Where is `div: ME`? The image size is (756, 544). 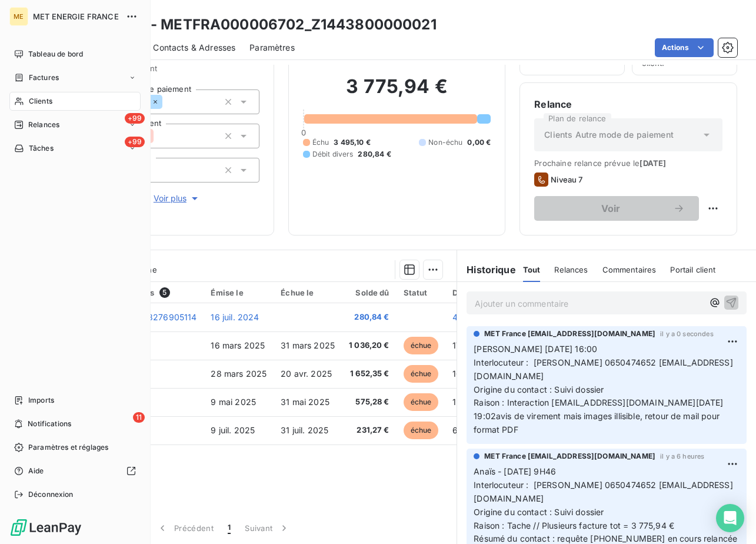
div: ME is located at coordinates (19, 17).